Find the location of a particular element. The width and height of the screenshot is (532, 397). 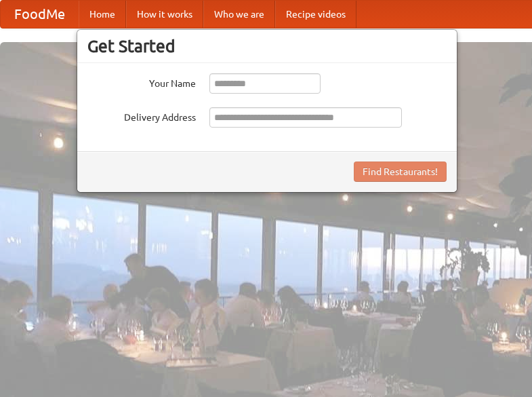

h3: Get Started is located at coordinates (267, 46).